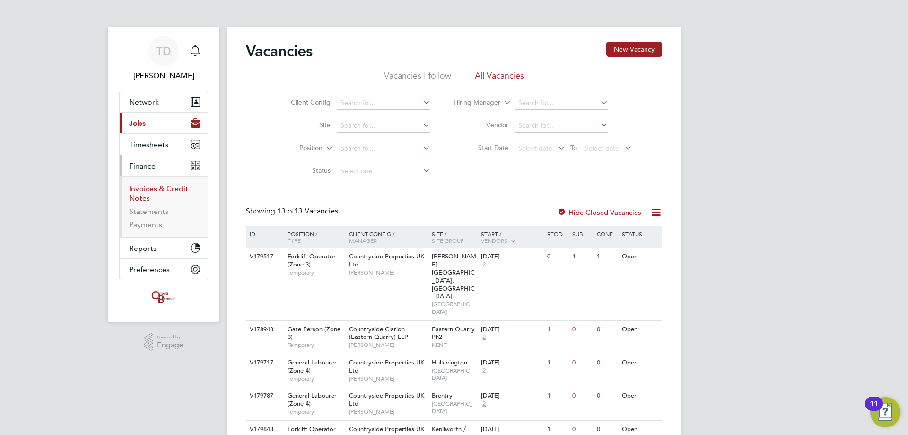  Describe the element at coordinates (383, 171) in the screenshot. I see `input: Select one` at that location.